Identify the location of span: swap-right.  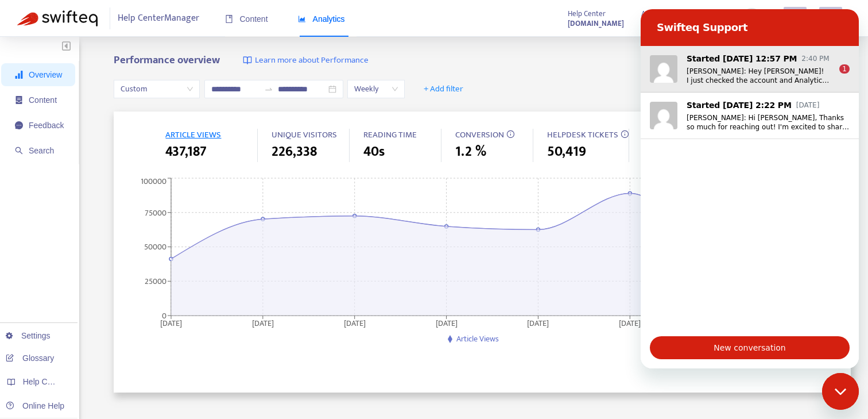
(269, 89).